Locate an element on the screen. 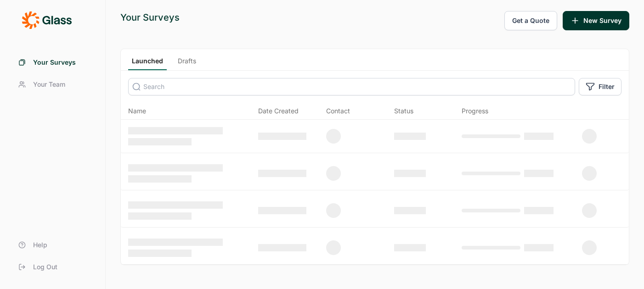 The width and height of the screenshot is (644, 289). span: Name is located at coordinates (137, 111).